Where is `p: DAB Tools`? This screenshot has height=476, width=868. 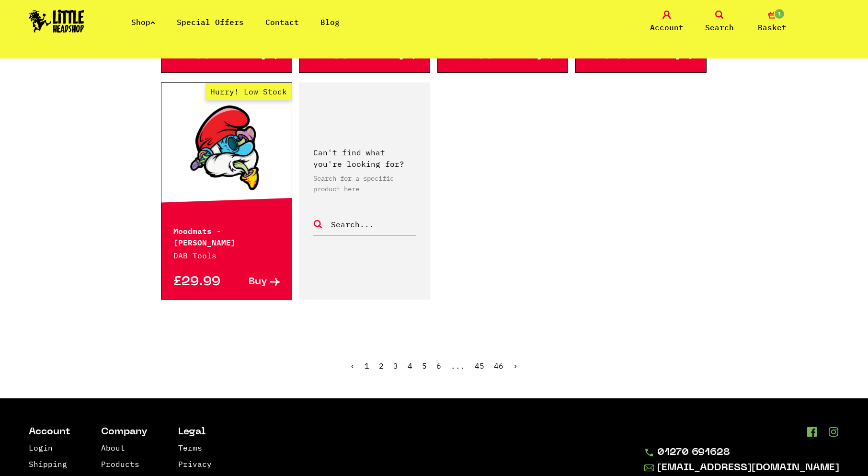 p: DAB Tools is located at coordinates (227, 256).